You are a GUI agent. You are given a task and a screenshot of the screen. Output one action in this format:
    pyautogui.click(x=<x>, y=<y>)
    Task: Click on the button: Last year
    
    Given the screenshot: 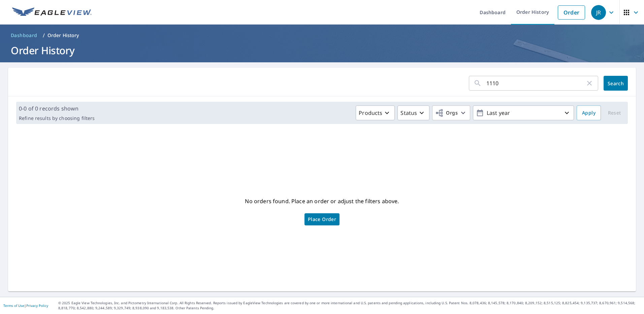 What is the action you would take?
    pyautogui.click(x=524, y=113)
    